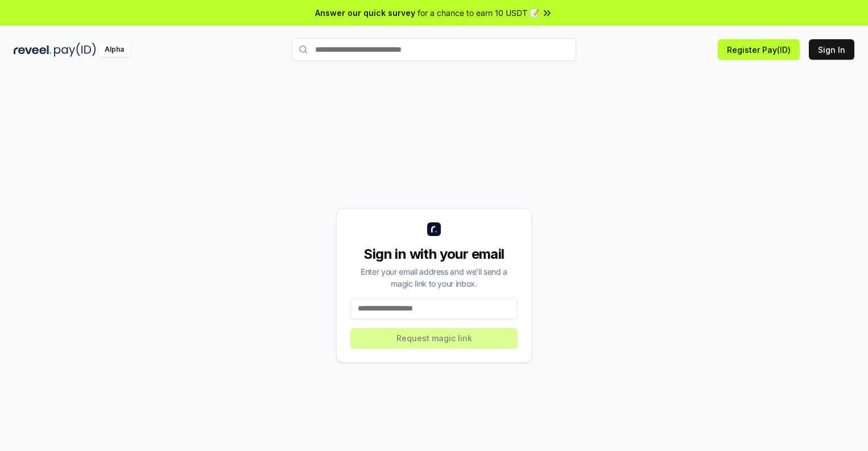 The height and width of the screenshot is (451, 868). Describe the element at coordinates (758, 49) in the screenshot. I see `button: Register Pay(ID)` at that location.